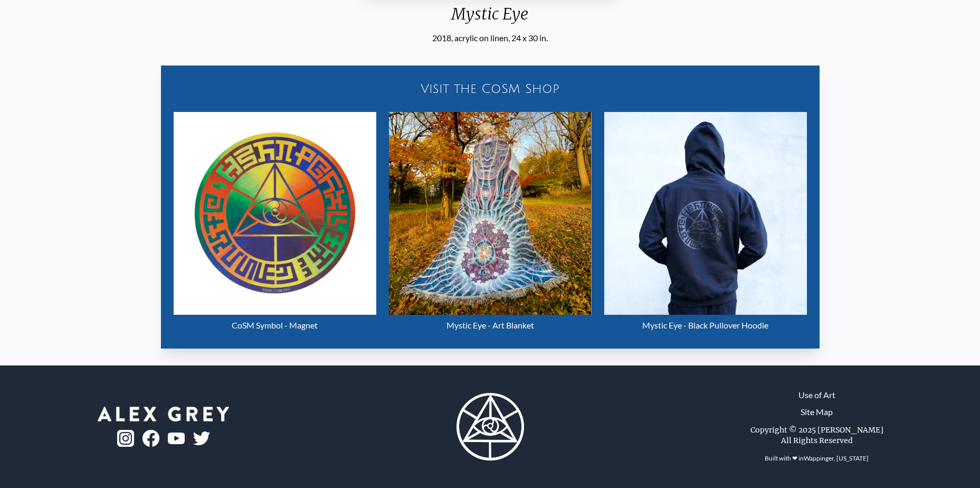 Image resolution: width=980 pixels, height=488 pixels. Describe the element at coordinates (490, 89) in the screenshot. I see `div: Visit the CoSM Shop` at that location.